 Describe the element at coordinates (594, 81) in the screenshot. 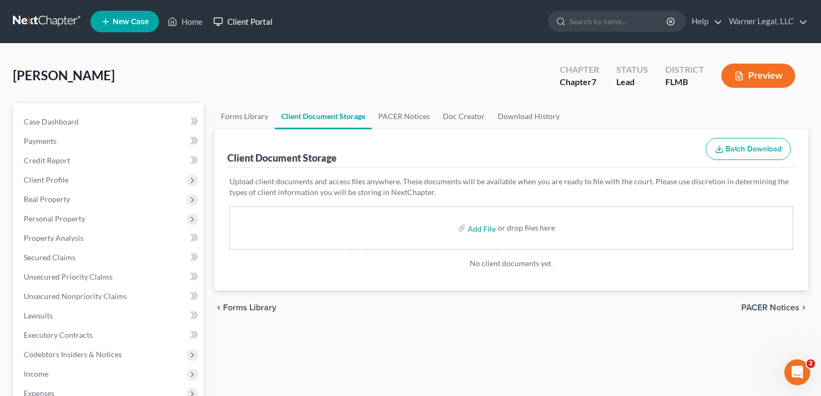

I see `span: 7` at that location.